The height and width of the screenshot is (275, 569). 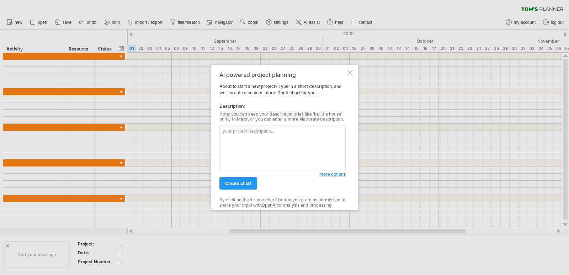 What do you see at coordinates (269, 204) in the screenshot?
I see `a: OpenAI` at bounding box center [269, 204].